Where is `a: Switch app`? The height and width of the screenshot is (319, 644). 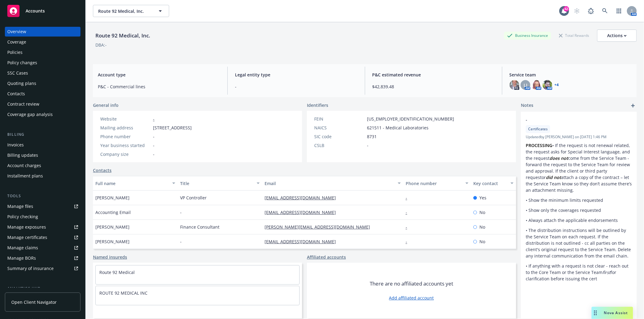 a: Switch app is located at coordinates (619, 11).